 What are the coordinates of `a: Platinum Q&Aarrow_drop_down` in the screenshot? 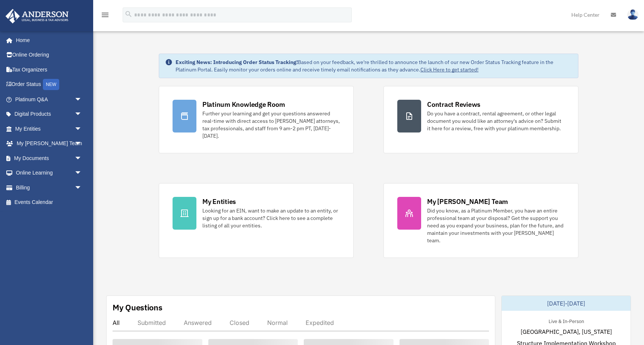 It's located at (49, 99).